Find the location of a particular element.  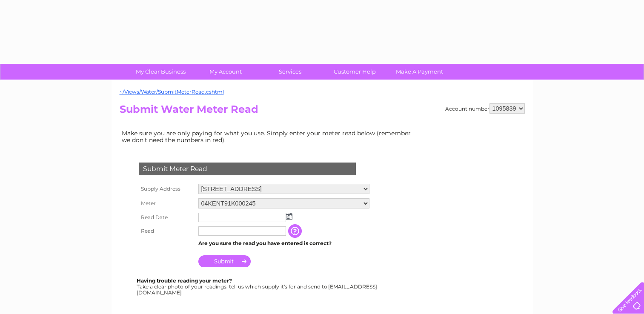

th: Read is located at coordinates (166, 231).